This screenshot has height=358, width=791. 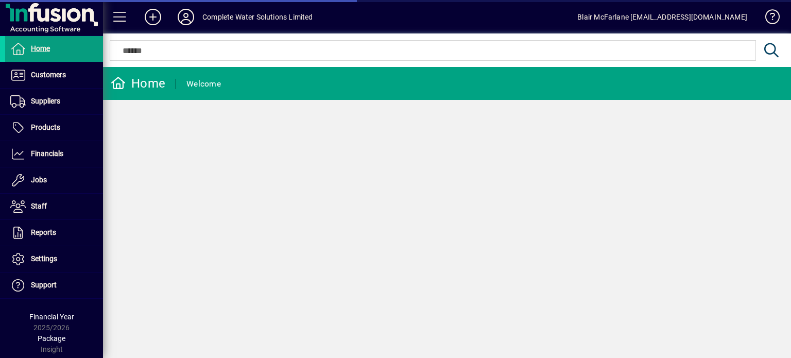 What do you see at coordinates (203, 84) in the screenshot?
I see `div: Welcome` at bounding box center [203, 84].